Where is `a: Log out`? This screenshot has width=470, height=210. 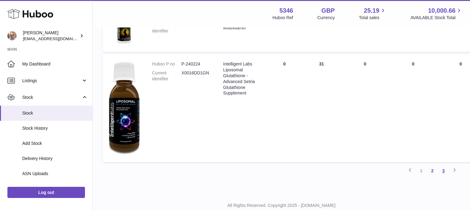 a: Log out is located at coordinates (46, 192).